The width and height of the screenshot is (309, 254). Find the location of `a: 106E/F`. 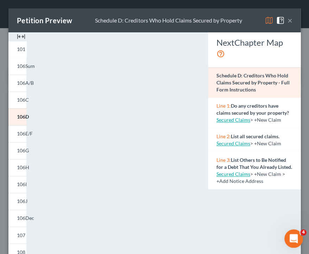

a: 106E/F is located at coordinates (17, 134).